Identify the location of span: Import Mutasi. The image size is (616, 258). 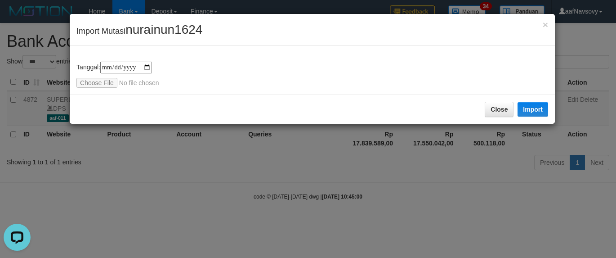
(139, 31).